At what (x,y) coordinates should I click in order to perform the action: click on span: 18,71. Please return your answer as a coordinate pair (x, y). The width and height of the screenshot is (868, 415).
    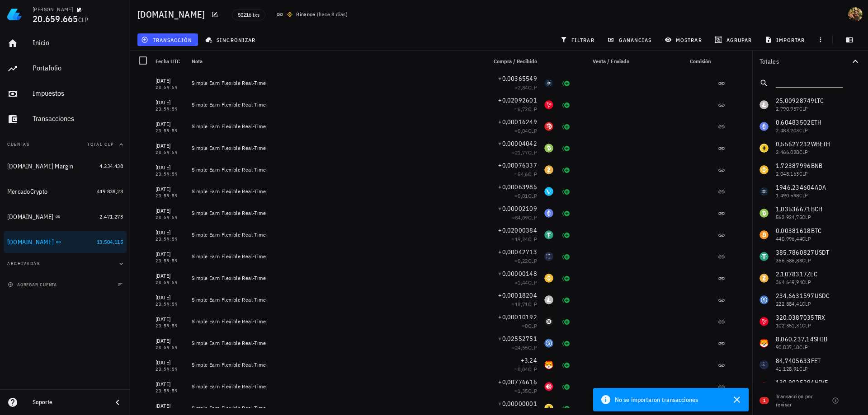
    Looking at the image, I should click on (521, 304).